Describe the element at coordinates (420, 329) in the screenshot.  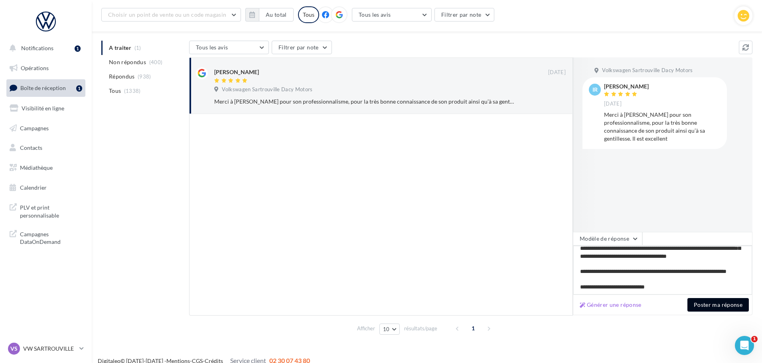
I see `span: résultats/page` at that location.